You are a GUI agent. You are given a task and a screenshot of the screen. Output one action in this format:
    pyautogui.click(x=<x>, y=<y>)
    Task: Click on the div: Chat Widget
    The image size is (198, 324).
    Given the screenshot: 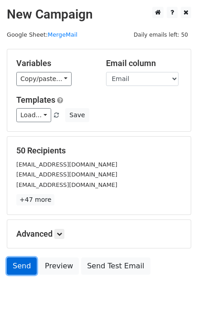 What is the action you would take?
    pyautogui.click(x=175, y=302)
    